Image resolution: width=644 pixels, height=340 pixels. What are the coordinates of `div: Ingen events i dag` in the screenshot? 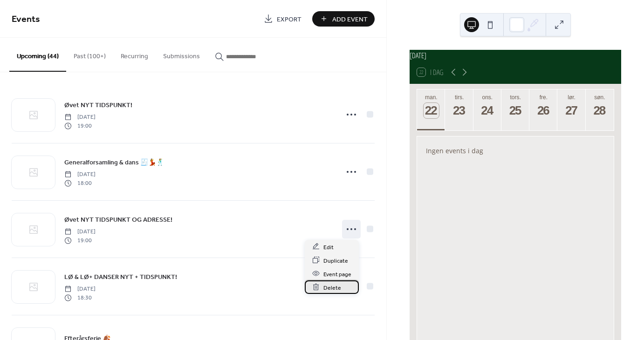 It's located at (515, 150).